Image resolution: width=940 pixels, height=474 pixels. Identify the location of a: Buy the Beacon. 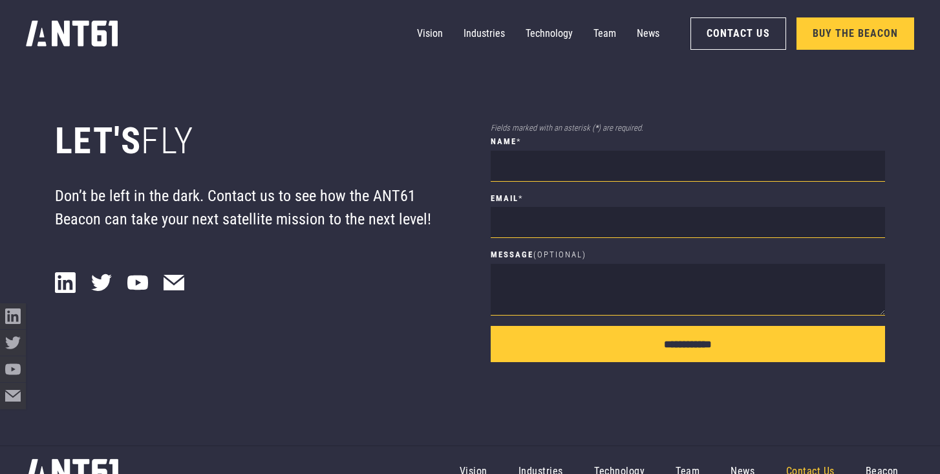
(856, 34).